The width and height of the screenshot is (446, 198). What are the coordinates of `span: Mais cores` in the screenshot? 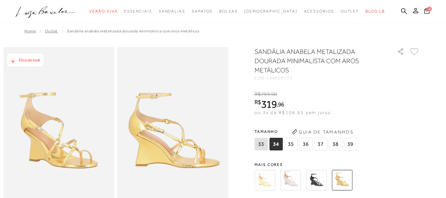 It's located at (337, 165).